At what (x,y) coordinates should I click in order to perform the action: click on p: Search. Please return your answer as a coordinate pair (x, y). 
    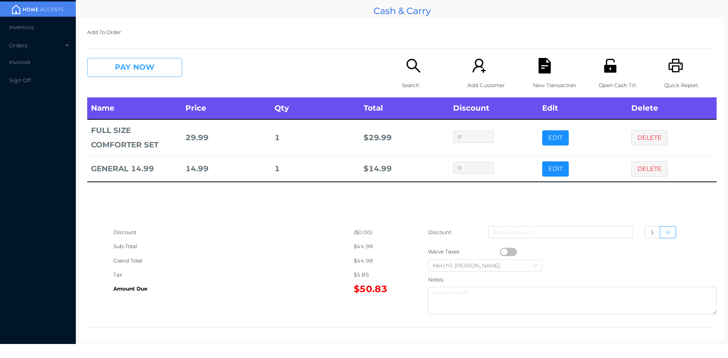
    Looking at the image, I should click on (428, 85).